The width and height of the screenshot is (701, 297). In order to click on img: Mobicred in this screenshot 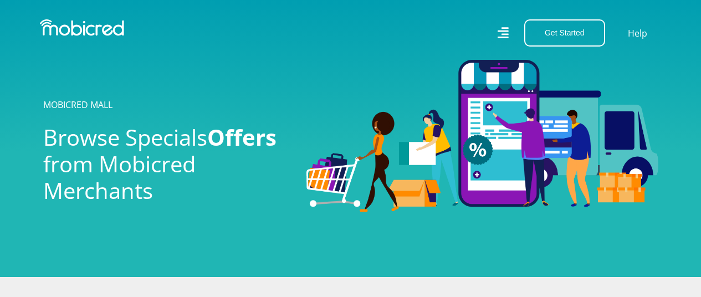, I will do `click(82, 28)`.